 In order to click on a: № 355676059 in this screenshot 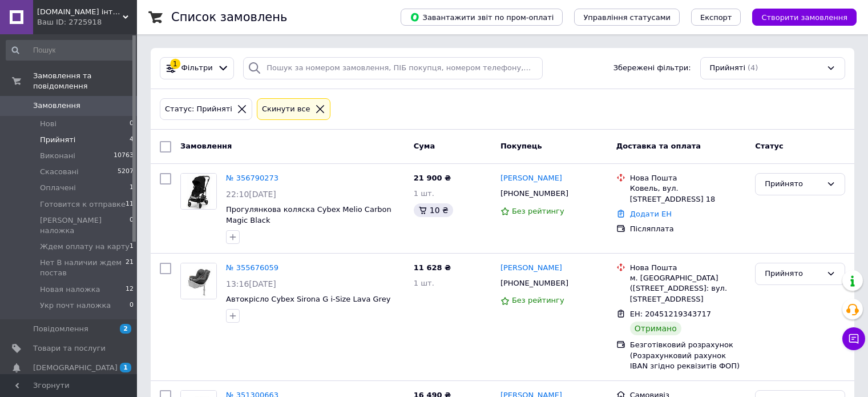, I will do `click(252, 268)`.